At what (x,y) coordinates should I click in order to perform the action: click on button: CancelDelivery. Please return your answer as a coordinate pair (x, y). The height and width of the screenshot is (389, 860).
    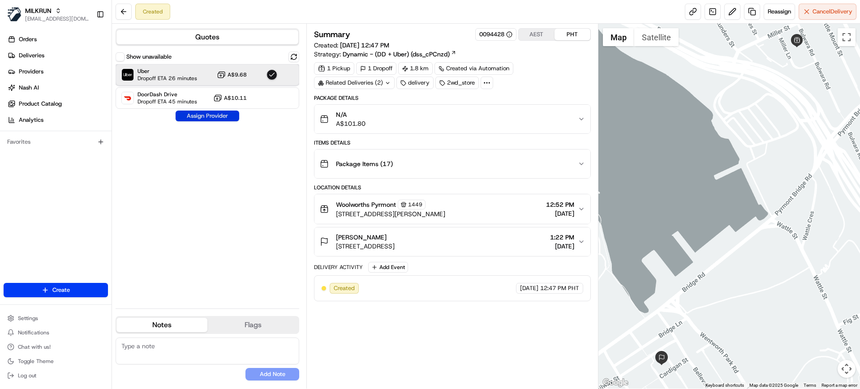
    Looking at the image, I should click on (828, 12).